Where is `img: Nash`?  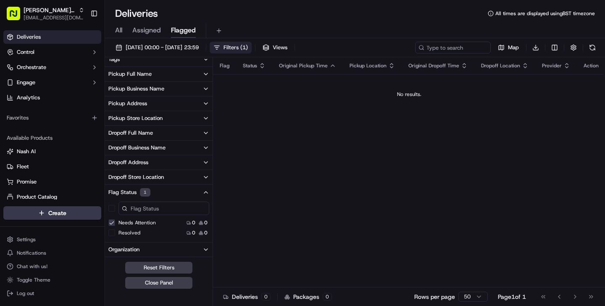
img: Nash is located at coordinates (17, 17).